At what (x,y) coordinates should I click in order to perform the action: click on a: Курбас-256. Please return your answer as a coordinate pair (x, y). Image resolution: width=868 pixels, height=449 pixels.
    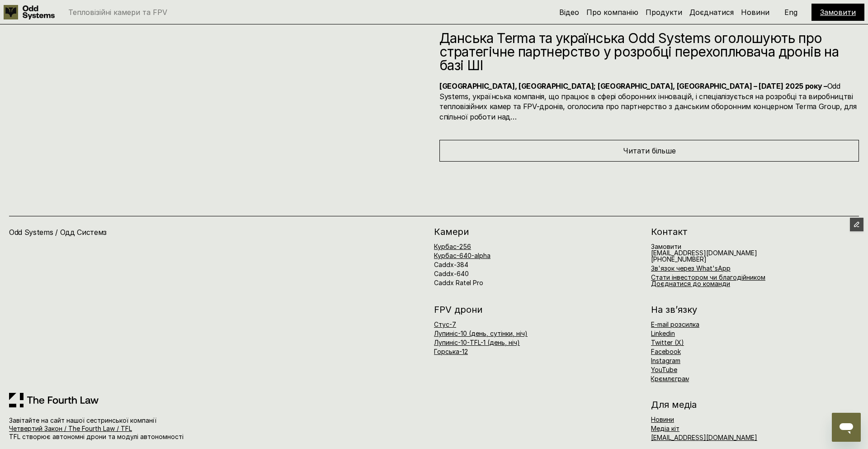
    Looking at the image, I should click on (452, 246).